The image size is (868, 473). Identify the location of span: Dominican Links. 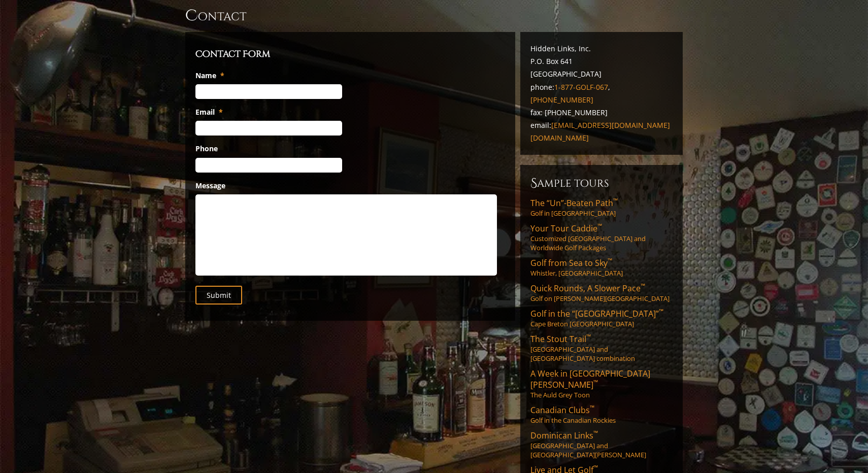
(564, 436).